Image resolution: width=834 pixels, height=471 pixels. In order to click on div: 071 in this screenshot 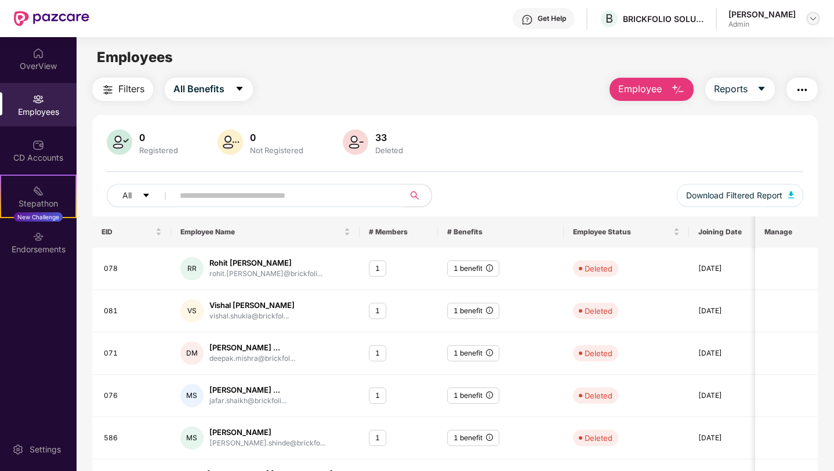, I will do `click(132, 353)`.